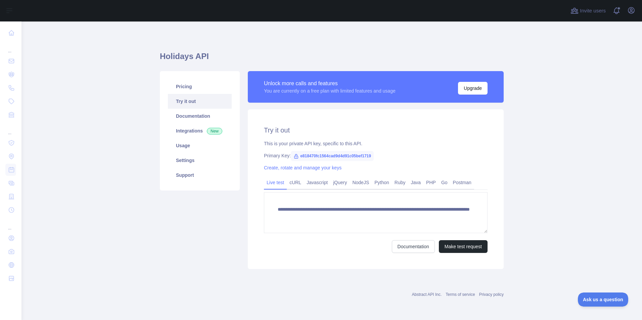  What do you see at coordinates (200, 175) in the screenshot?
I see `a: Support` at bounding box center [200, 175].